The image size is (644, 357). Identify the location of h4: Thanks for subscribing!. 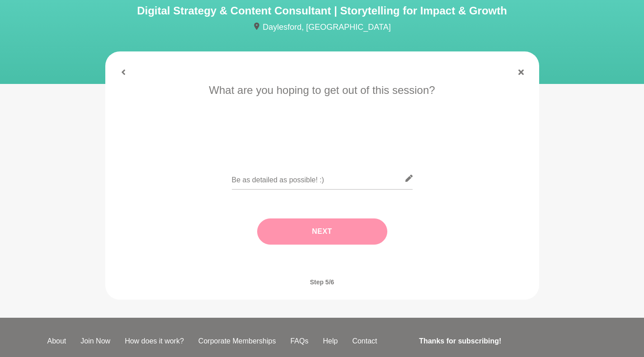
(504, 341).